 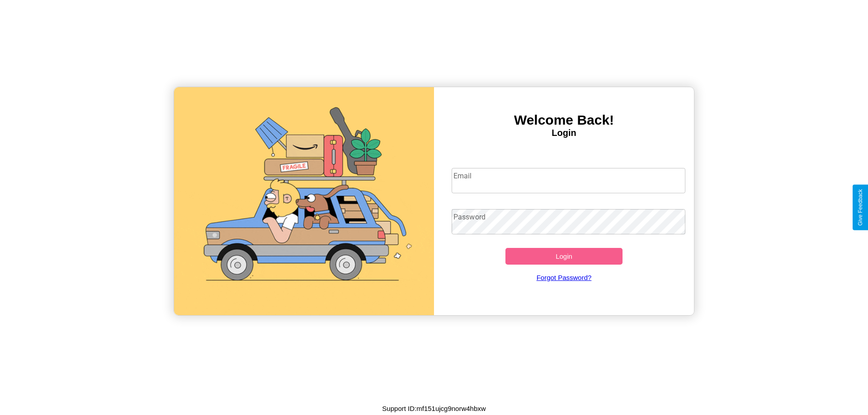 I want to click on h3: Welcome Back!, so click(x=563, y=120).